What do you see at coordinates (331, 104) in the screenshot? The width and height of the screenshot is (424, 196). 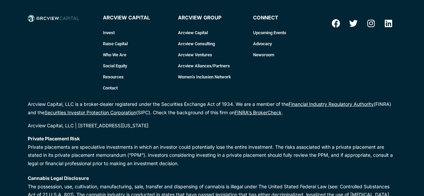 I see `a: Financial Industry Regulatory Authority` at bounding box center [331, 104].